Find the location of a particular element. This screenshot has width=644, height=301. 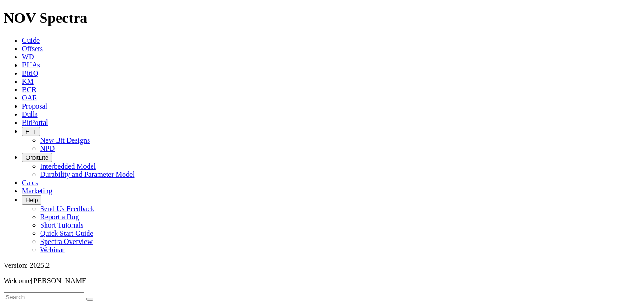

a: New Bit Designs is located at coordinates (65, 140).